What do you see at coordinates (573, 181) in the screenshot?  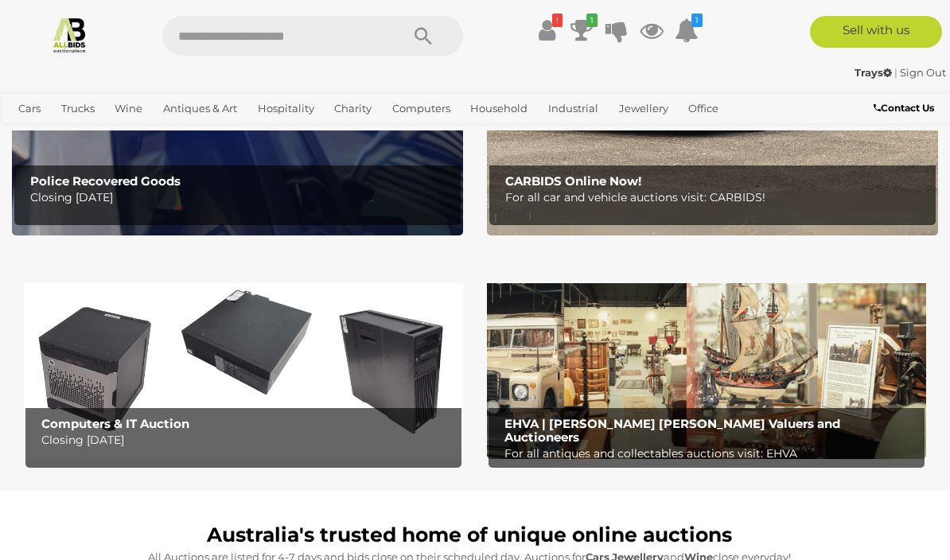 I see `b: CARBIDS Online Now!` at bounding box center [573, 181].